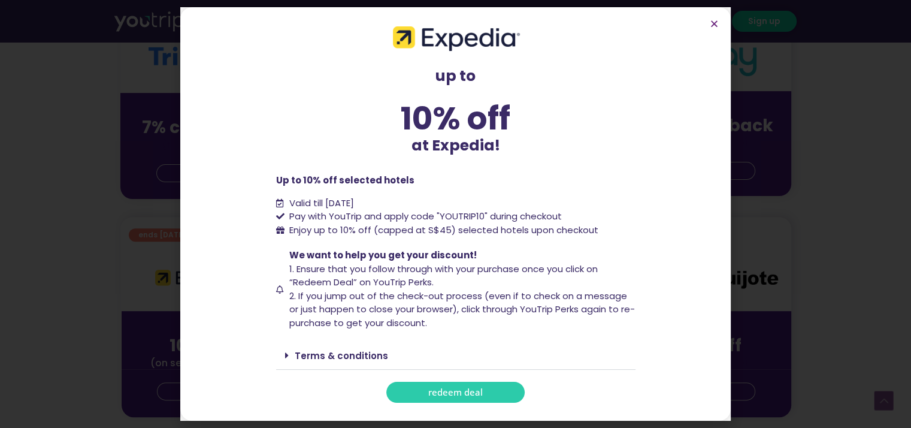  What do you see at coordinates (455, 392) in the screenshot?
I see `a: redeem deal` at bounding box center [455, 392].